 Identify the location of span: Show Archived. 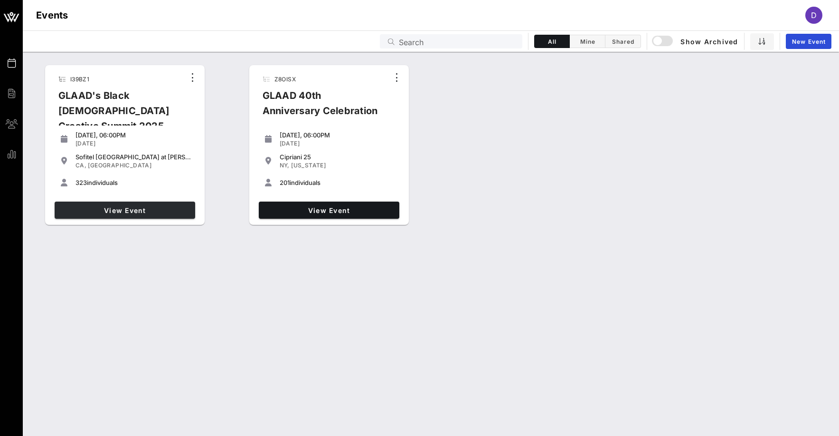
(696, 41).